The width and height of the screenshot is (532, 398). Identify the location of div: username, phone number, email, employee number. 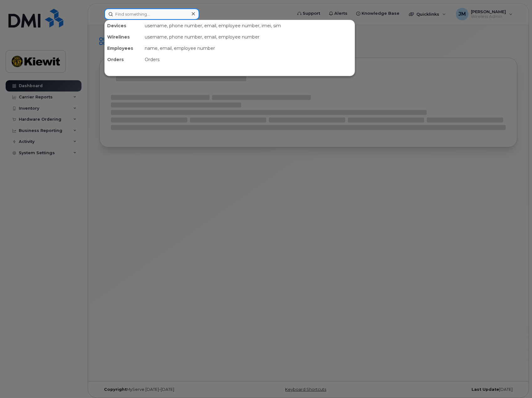
(248, 37).